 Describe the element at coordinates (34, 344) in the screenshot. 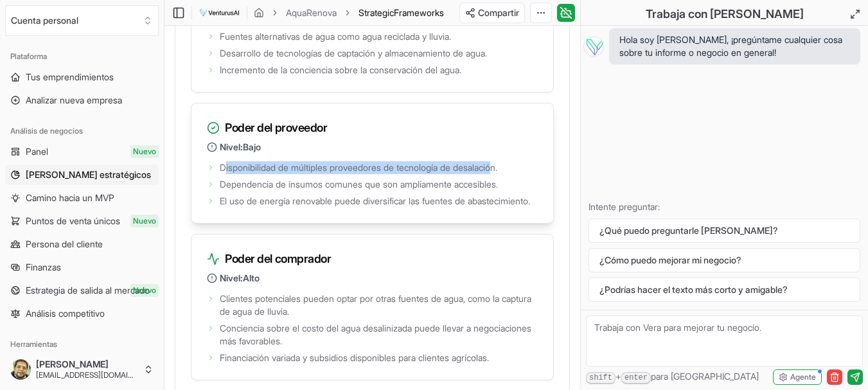

I see `font: Herramientas` at that location.